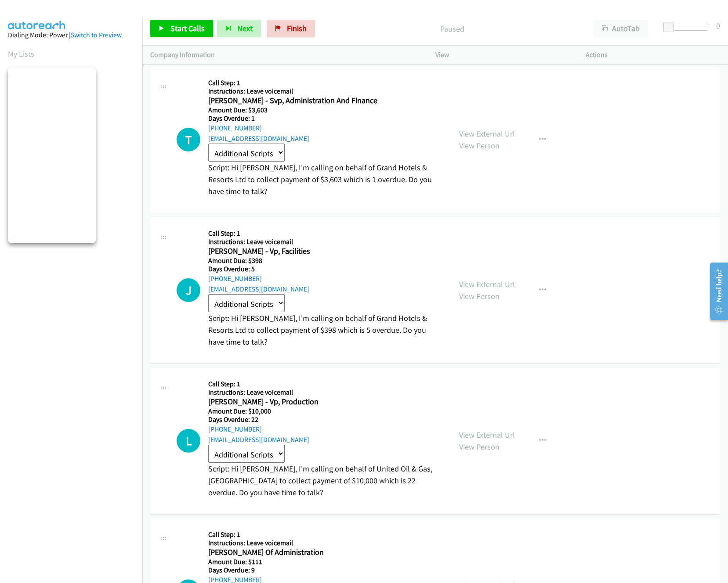 Image resolution: width=728 pixels, height=583 pixels. What do you see at coordinates (452, 28) in the screenshot?
I see `p: Paused` at bounding box center [452, 28].